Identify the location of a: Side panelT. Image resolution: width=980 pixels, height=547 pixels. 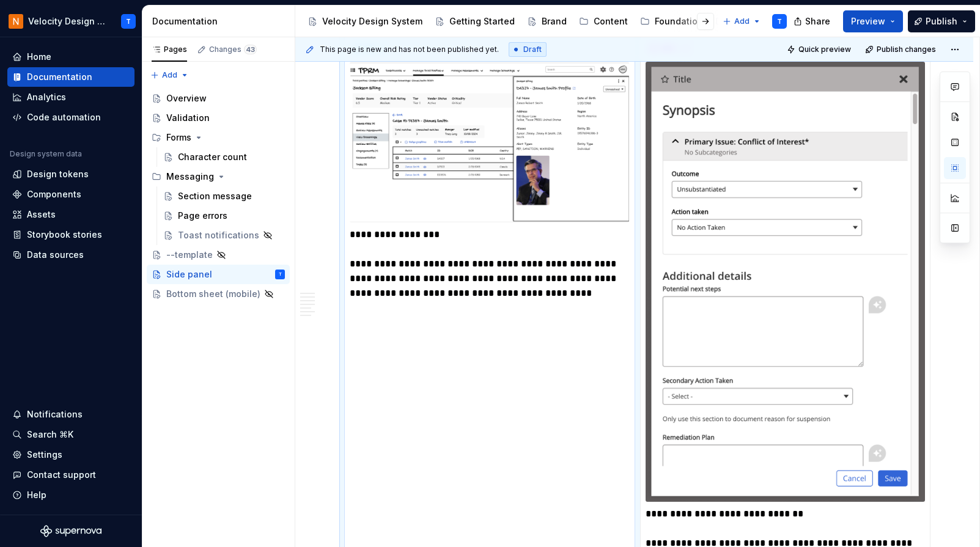
(218, 274).